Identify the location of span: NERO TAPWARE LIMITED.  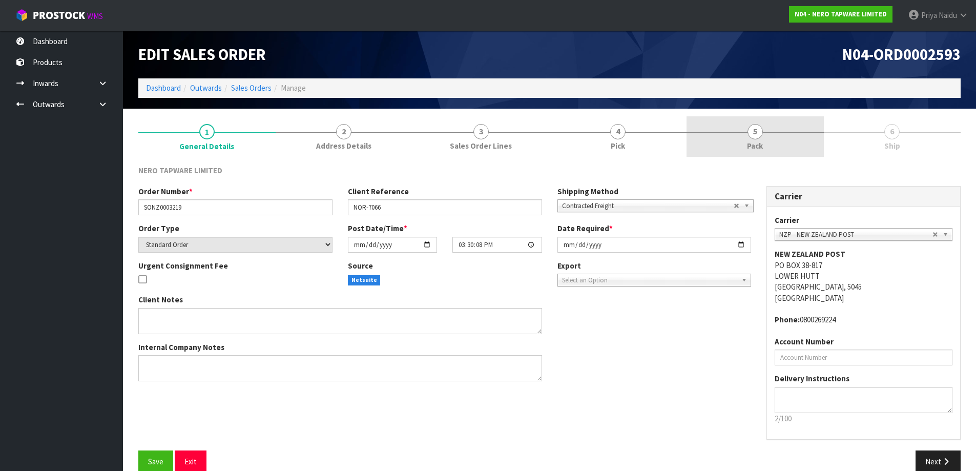
(180, 170).